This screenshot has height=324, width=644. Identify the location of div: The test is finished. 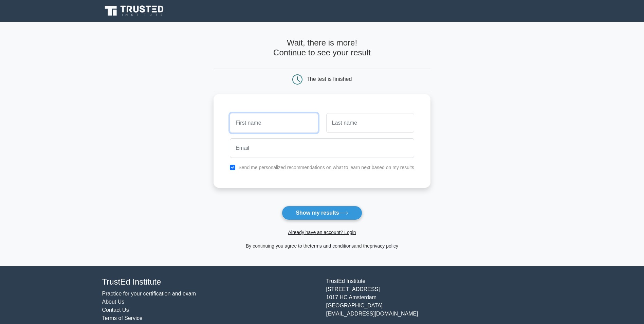
(329, 79).